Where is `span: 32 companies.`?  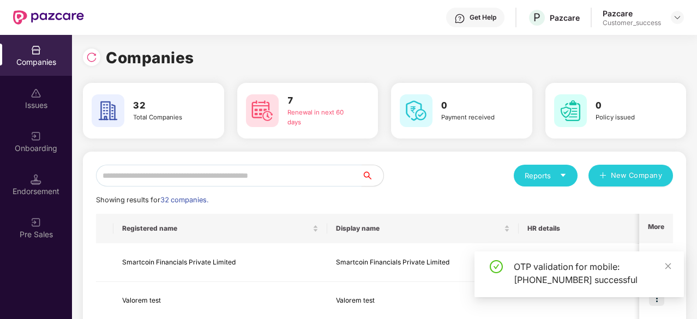 span: 32 companies. is located at coordinates (184, 200).